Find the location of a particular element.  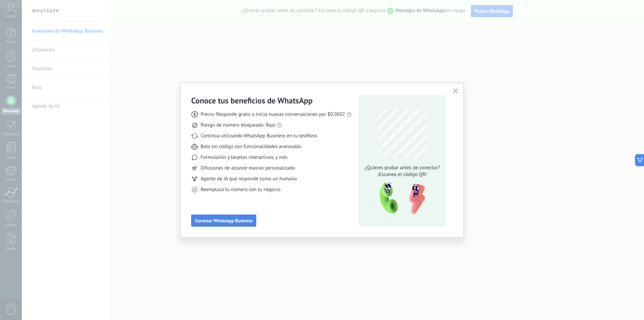

button: Conectar WhatsApp Business is located at coordinates (224, 221).